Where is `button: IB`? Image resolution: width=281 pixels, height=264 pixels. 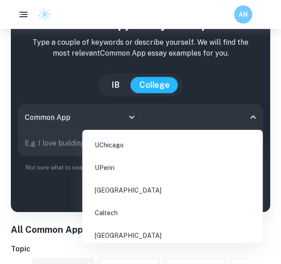 button: IB is located at coordinates (116, 85).